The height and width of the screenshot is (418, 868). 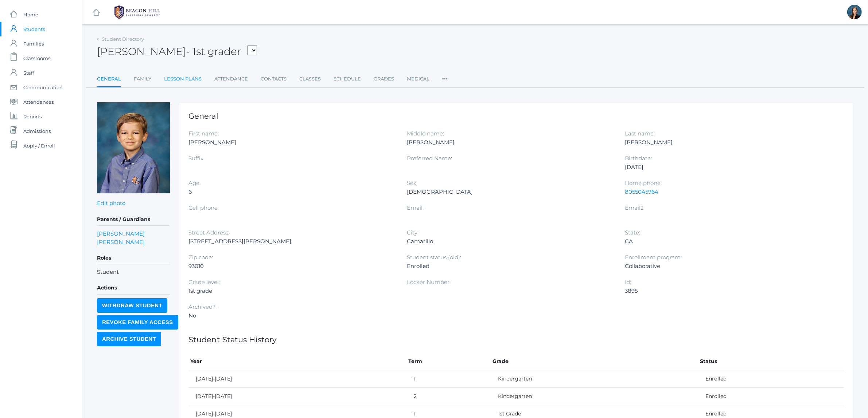 What do you see at coordinates (133, 288) in the screenshot?
I see `h5: Actions` at bounding box center [133, 288].